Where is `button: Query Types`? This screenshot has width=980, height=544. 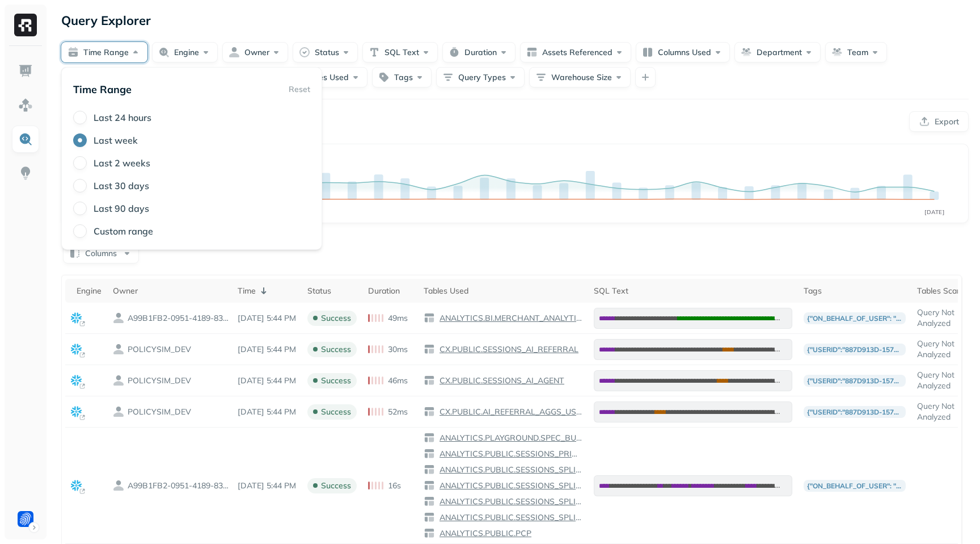
button: Query Types is located at coordinates (480, 77).